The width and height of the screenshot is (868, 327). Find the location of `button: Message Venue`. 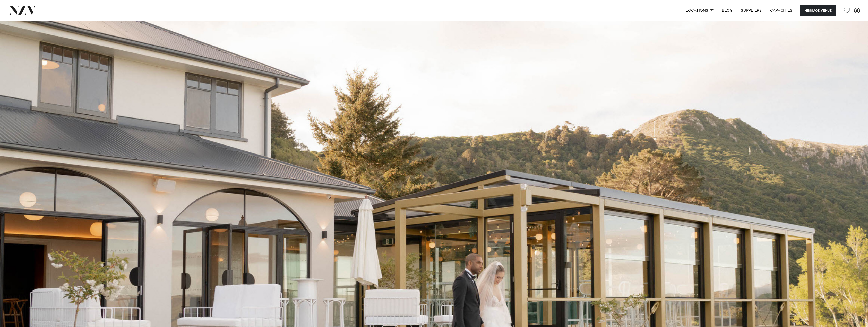

button: Message Venue is located at coordinates (818, 10).